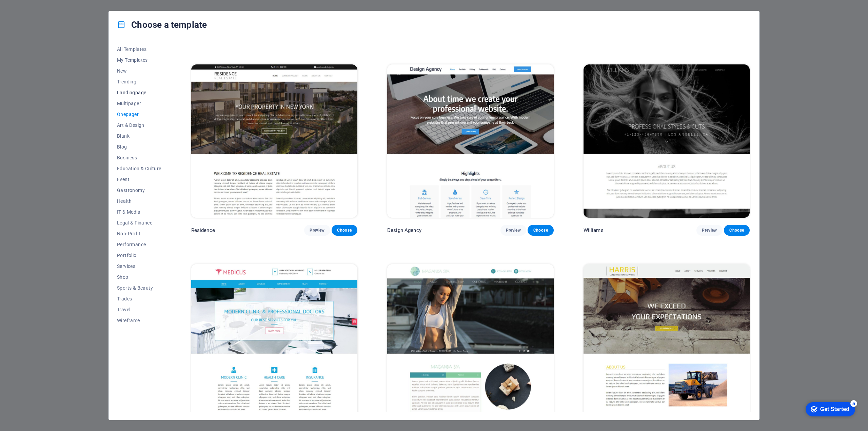 The width and height of the screenshot is (868, 431). I want to click on button: Legal & Finance, so click(139, 222).